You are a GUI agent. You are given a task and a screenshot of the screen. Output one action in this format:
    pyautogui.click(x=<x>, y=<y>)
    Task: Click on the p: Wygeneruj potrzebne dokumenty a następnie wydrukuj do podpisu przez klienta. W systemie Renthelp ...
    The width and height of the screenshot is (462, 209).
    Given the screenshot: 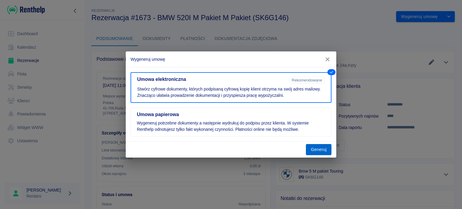 What is the action you would take?
    pyautogui.click(x=231, y=126)
    